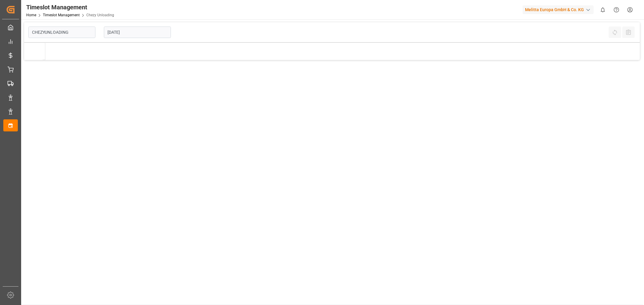  I want to click on a: Timeslot Management, so click(61, 15).